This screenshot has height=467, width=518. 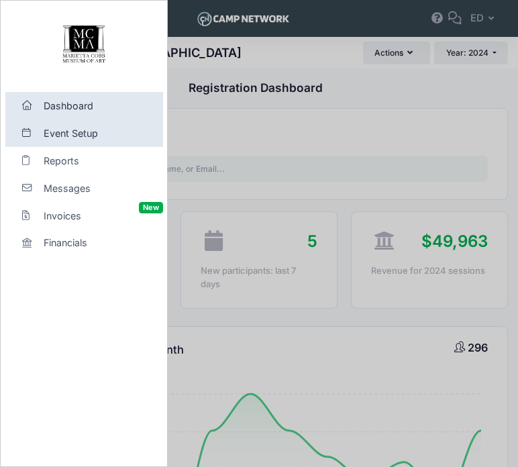 I want to click on a: InvoicesNew, so click(x=84, y=215).